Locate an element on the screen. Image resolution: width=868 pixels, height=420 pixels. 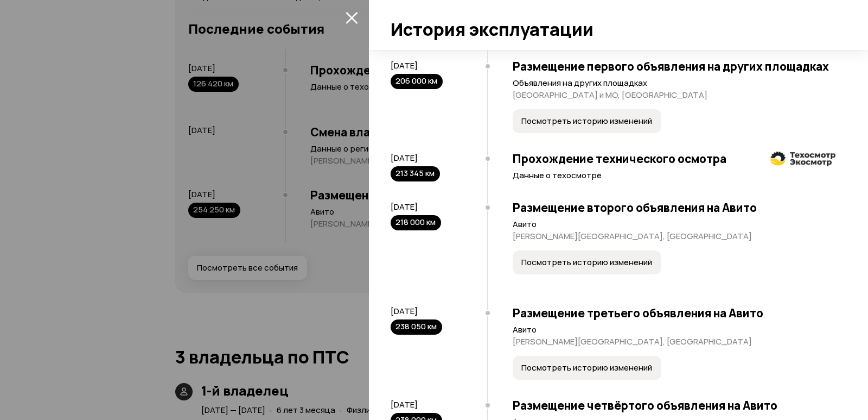
h3: Прохождение технического осмотра is located at coordinates (674, 159).